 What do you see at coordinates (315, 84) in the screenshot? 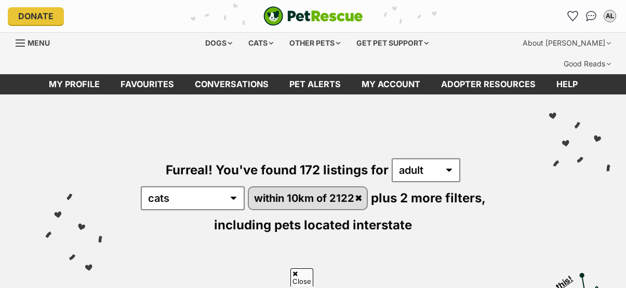
I see `a: Pet alerts` at bounding box center [315, 84].